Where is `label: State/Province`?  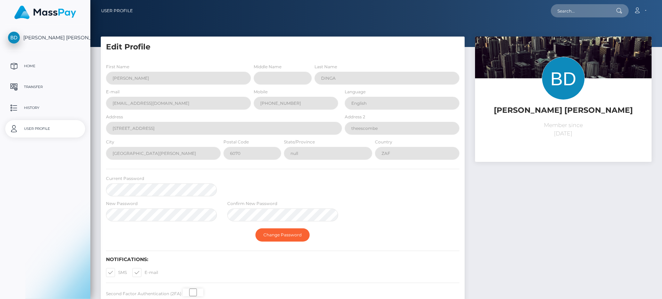
label: State/Province is located at coordinates (299, 142).